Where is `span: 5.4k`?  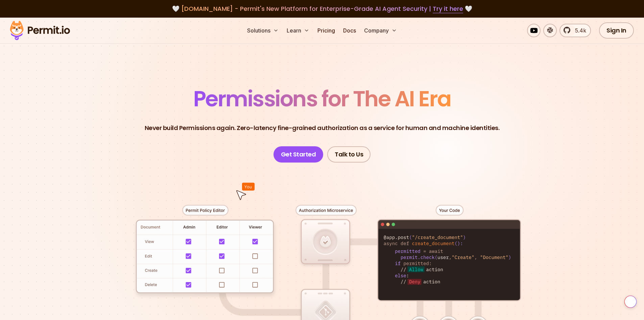
span: 5.4k is located at coordinates (579, 31).